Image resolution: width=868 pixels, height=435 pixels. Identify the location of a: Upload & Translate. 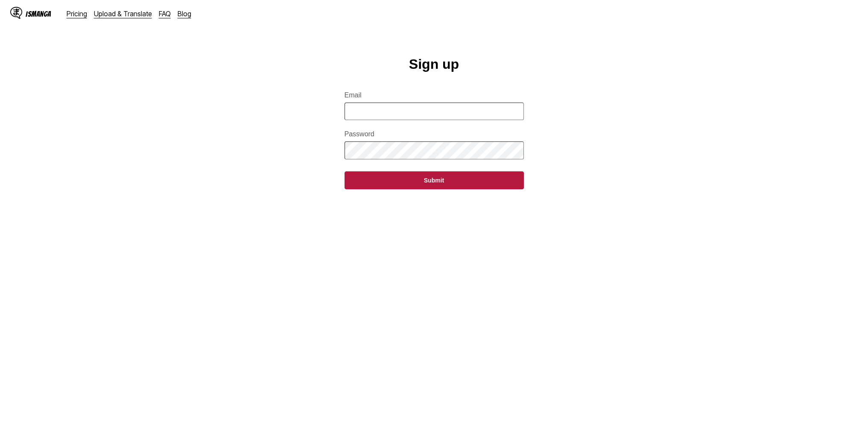
(123, 13).